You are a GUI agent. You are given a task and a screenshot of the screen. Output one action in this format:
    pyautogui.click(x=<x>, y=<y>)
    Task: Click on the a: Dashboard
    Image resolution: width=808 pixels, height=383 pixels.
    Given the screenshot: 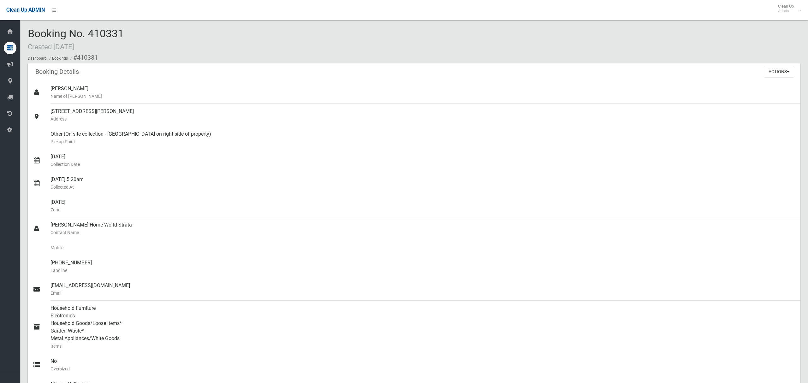 What is the action you would take?
    pyautogui.click(x=37, y=58)
    